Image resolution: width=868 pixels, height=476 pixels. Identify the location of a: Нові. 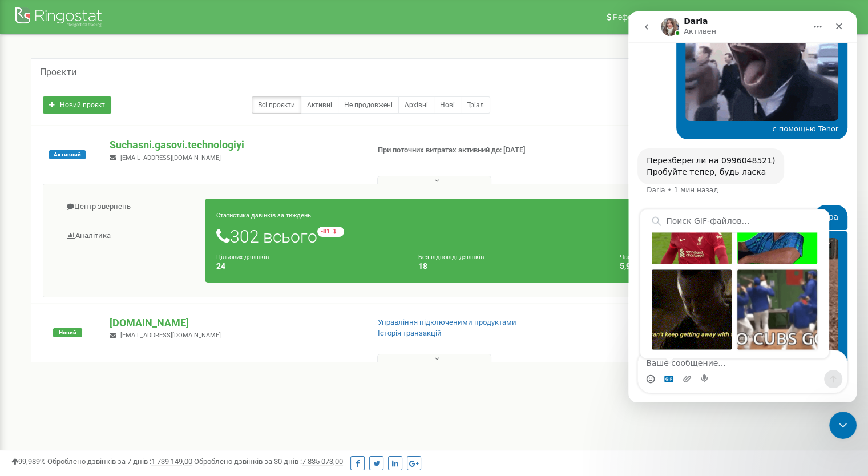
(448, 105).